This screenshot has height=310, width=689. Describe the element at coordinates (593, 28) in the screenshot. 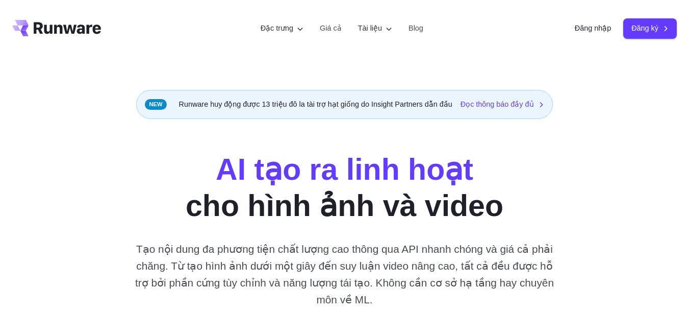

I see `font: Đăng nhập` at that location.